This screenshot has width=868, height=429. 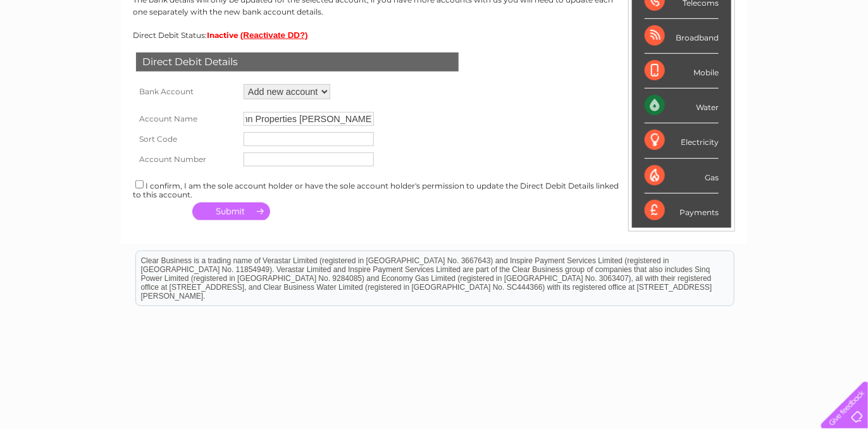 What do you see at coordinates (434, 189) in the screenshot?
I see `div: I confirm, I am the sole account holder or have the sole account holder's permission to update th...` at bounding box center [434, 189].